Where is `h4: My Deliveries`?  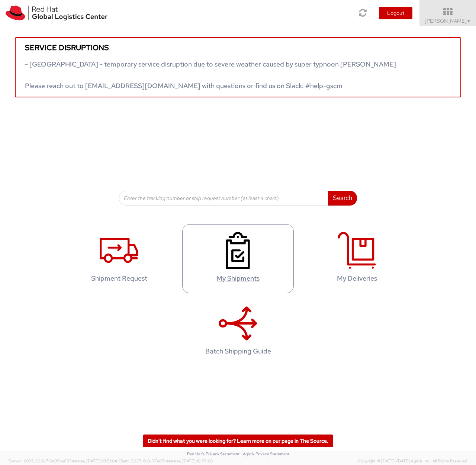
h4: My Deliveries is located at coordinates (357, 278).